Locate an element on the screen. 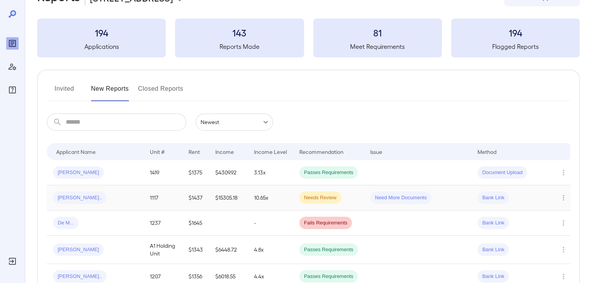 The image size is (589, 283). div: Reports is located at coordinates (12, 43).